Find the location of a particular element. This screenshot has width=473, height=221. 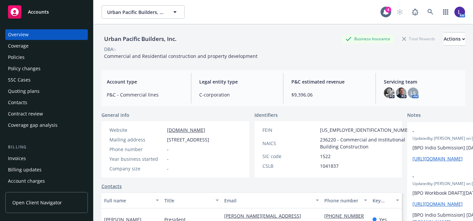

div: Company size is located at coordinates (137, 168).